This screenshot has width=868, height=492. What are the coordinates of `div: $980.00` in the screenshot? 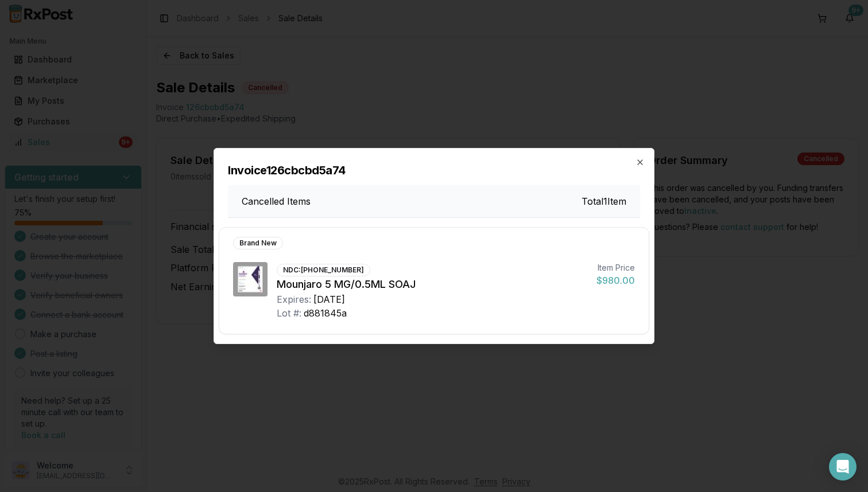 It's located at (616, 281).